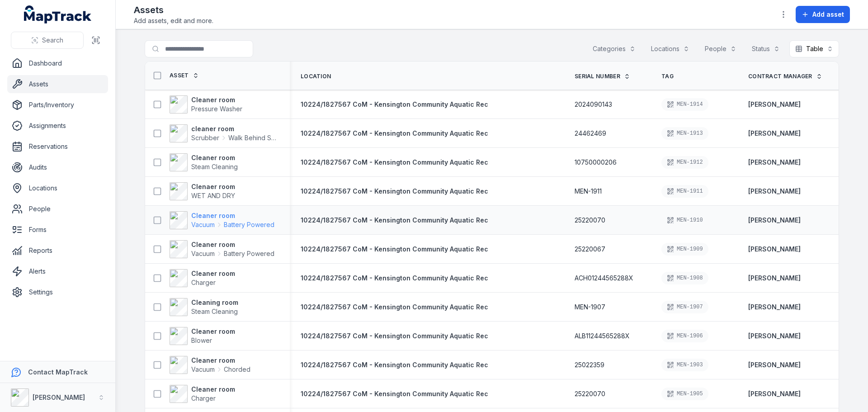 This screenshot has height=412, width=868. I want to click on button: Categories, so click(614, 49).